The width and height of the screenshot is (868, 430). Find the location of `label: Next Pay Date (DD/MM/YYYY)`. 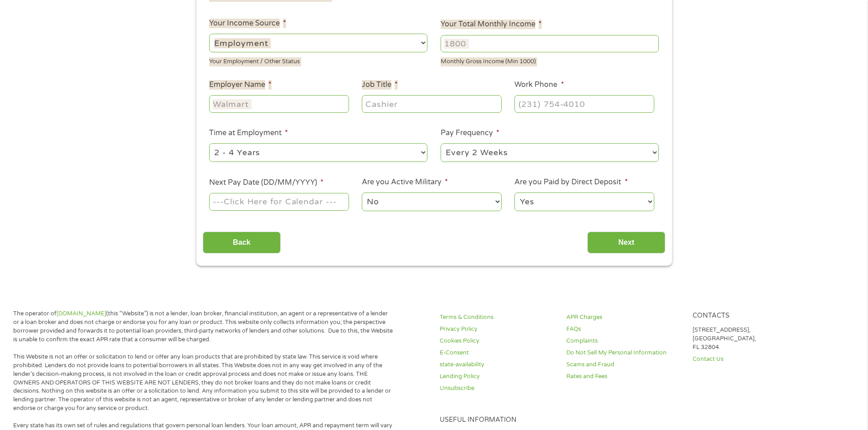

label: Next Pay Date (DD/MM/YYYY) is located at coordinates (266, 183).